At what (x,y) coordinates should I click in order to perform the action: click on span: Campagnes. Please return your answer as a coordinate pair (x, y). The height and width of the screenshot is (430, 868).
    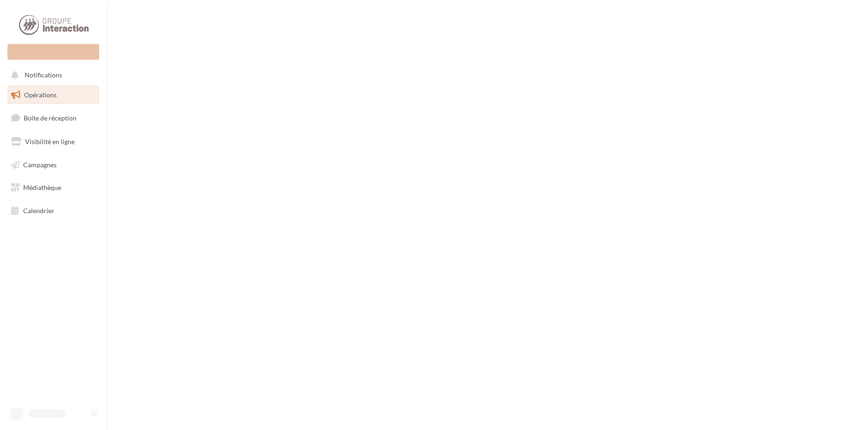
    Looking at the image, I should click on (40, 164).